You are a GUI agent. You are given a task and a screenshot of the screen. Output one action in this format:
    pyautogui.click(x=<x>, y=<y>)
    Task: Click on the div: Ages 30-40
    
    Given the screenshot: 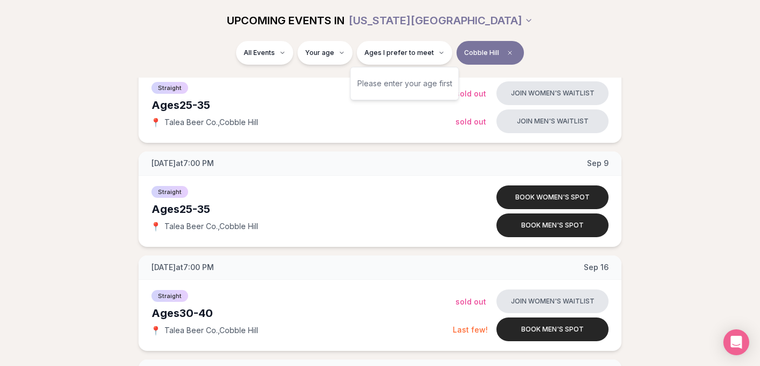 What is the action you would take?
    pyautogui.click(x=302, y=313)
    